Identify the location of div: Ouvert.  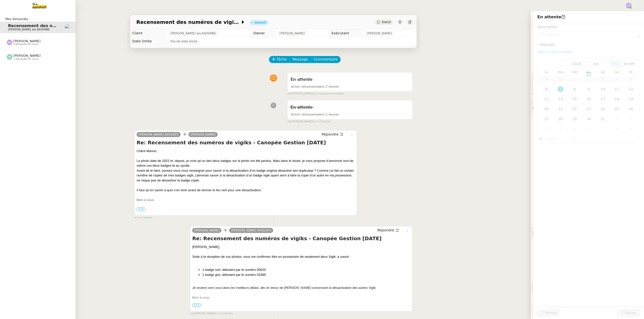
(260, 22).